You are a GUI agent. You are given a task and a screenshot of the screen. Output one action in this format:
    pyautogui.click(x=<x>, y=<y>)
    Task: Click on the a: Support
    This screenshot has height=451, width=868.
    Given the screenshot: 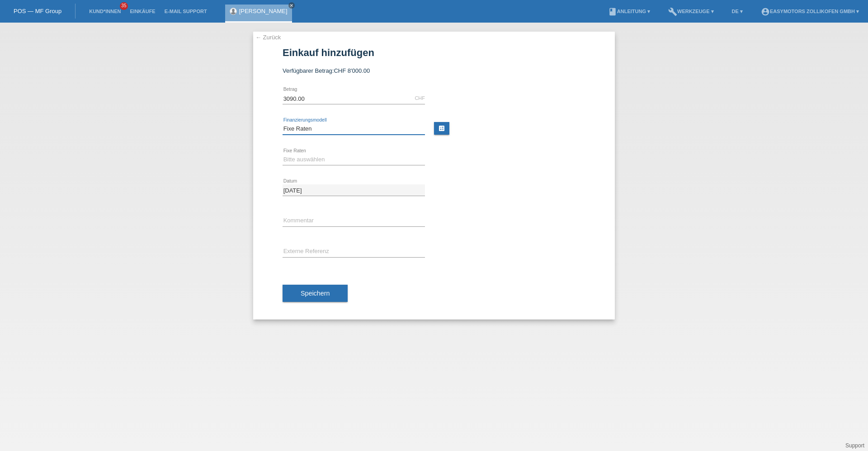 What is the action you would take?
    pyautogui.click(x=854, y=445)
    